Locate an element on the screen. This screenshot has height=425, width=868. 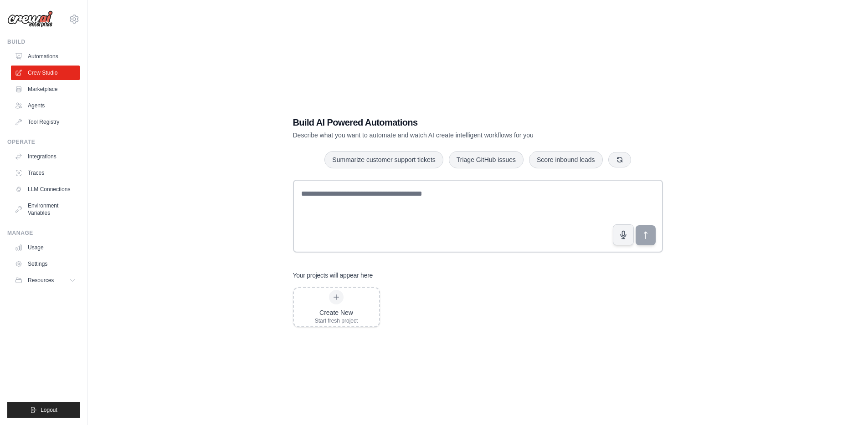
a: Environment Variables is located at coordinates (45, 209).